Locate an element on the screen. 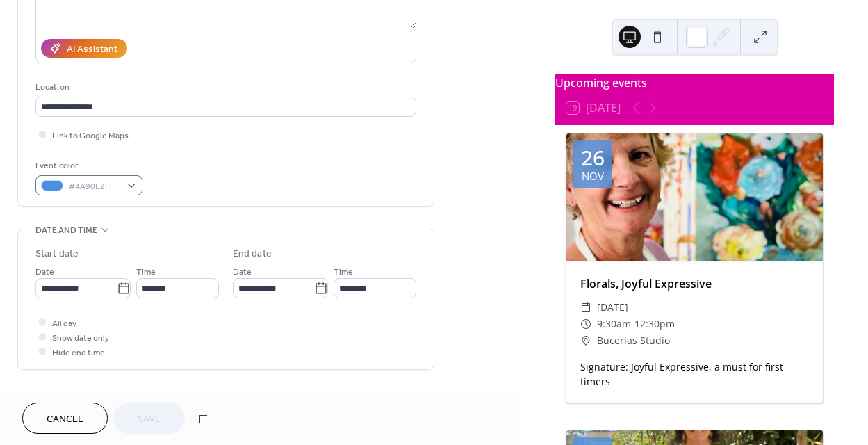  div: AI Assistant is located at coordinates (91, 49).